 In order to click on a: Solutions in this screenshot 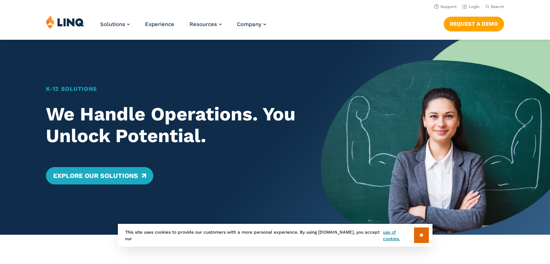, I will do `click(115, 24)`.